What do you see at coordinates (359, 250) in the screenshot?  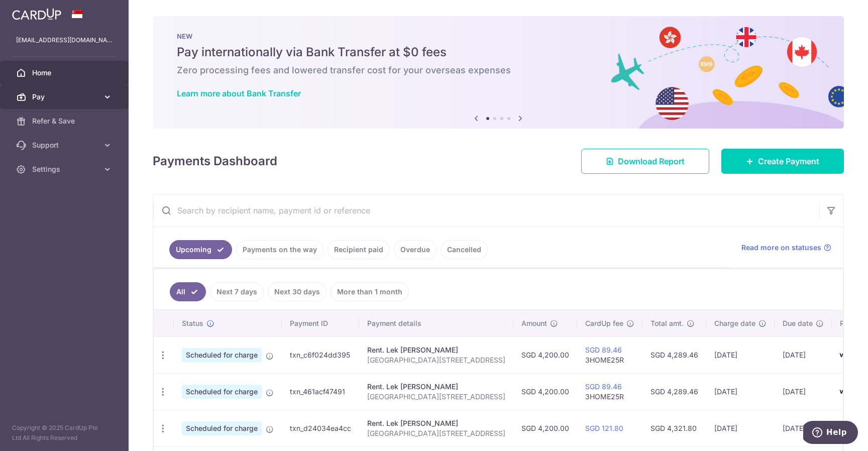 I see `a: Recipient paid` at bounding box center [359, 250].